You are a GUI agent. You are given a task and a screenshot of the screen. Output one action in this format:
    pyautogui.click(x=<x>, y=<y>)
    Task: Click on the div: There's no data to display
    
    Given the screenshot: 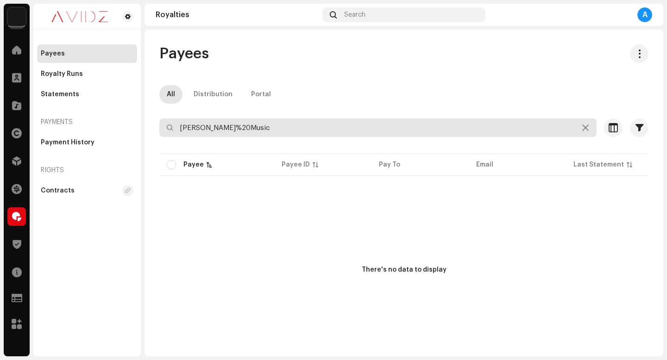 What is the action you would take?
    pyautogui.click(x=404, y=270)
    